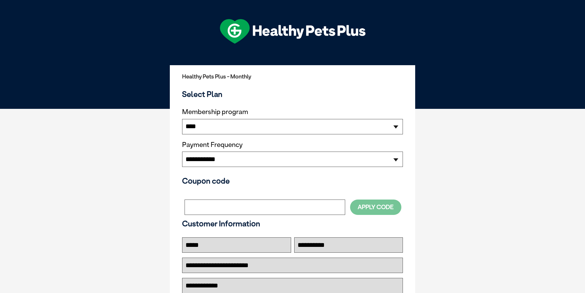 This screenshot has height=293, width=585. I want to click on label: Membership program, so click(292, 112).